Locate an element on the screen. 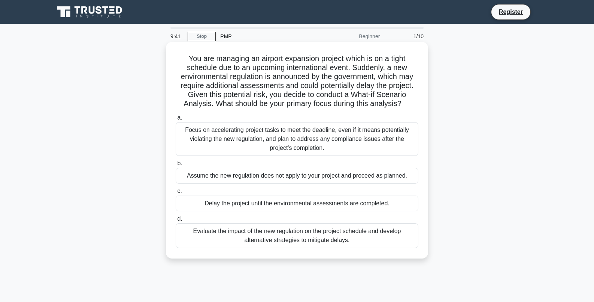  div: Evaluate the impact of the new regulation on the project schedule and develop alternative strateg... is located at coordinates (297, 236).